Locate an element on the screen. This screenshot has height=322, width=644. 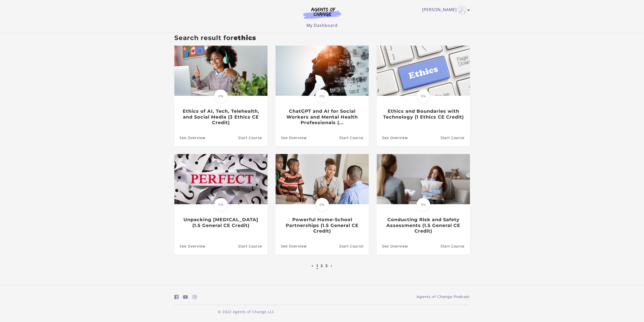
a: Ethics and Boundaries with Technology (1 Ethics CE Credit): See Overview is located at coordinates (392, 138).